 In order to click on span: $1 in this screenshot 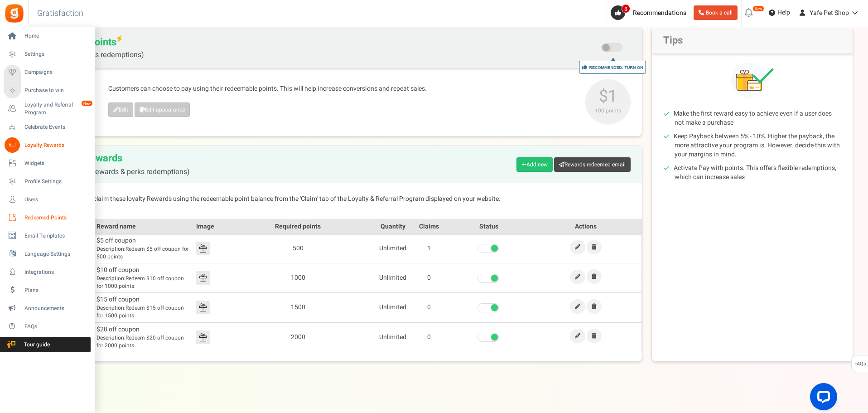, I will do `click(608, 102)`.